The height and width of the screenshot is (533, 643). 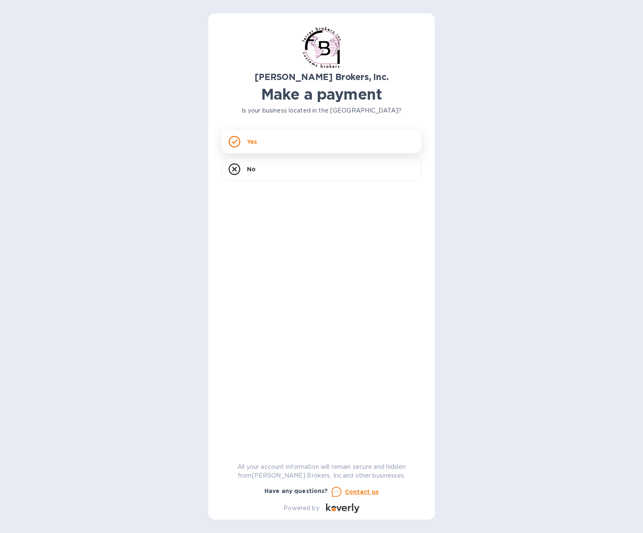 I want to click on h1: Make a payment, so click(x=322, y=94).